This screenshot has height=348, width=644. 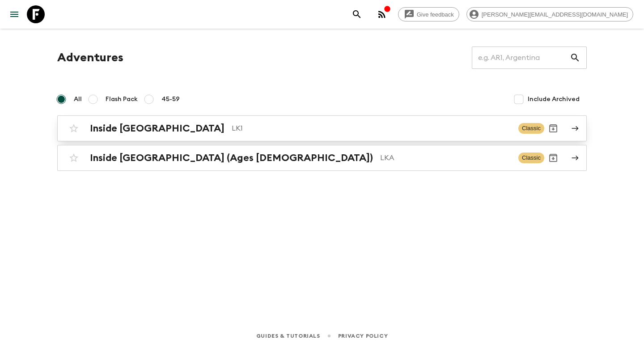 What do you see at coordinates (170, 99) in the screenshot?
I see `span: 45-59` at bounding box center [170, 99].